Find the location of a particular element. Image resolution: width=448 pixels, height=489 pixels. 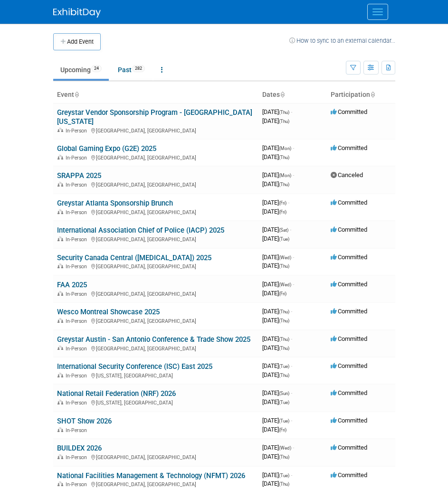

a: Upcoming24 is located at coordinates (81, 70).